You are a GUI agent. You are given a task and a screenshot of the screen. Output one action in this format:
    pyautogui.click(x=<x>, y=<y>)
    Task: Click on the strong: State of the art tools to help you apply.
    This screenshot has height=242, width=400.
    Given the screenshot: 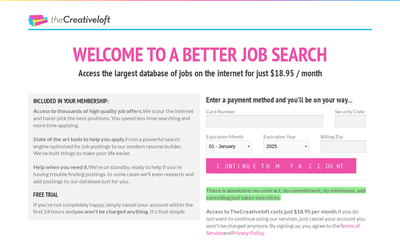 What is the action you would take?
    pyautogui.click(x=79, y=139)
    